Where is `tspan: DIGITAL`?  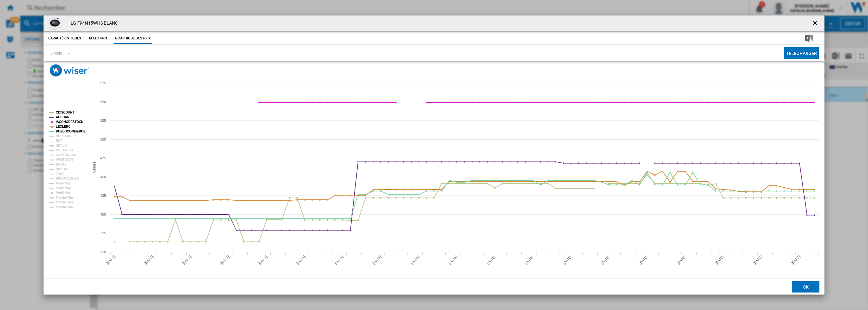 tspan: DIGITAL is located at coordinates (62, 169).